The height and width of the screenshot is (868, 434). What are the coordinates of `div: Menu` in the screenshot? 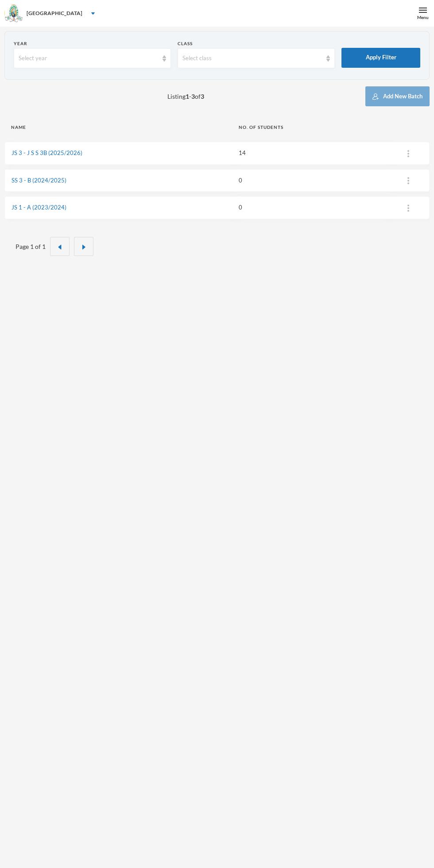 It's located at (423, 17).